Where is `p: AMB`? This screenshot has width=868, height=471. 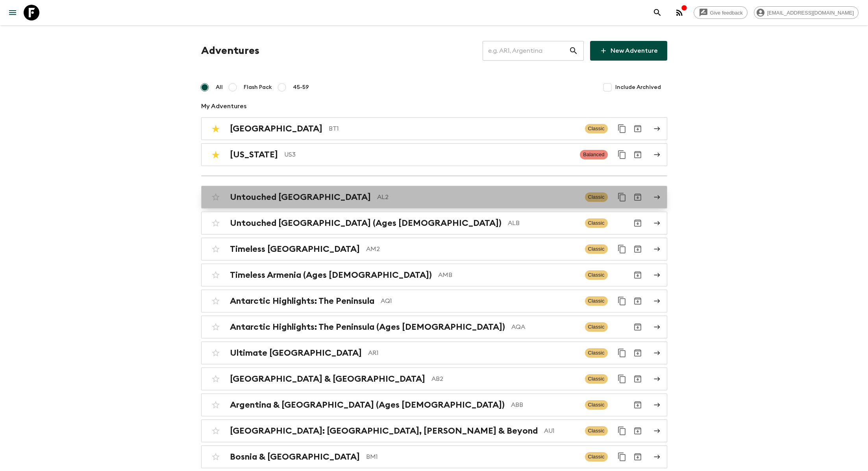 p: AMB is located at coordinates (508, 275).